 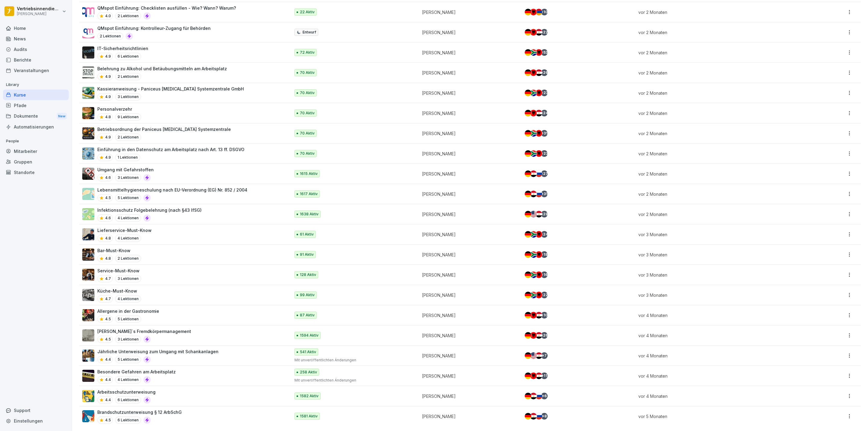 What do you see at coordinates (308, 352) in the screenshot?
I see `p: 541 Aktiv` at bounding box center [308, 352].